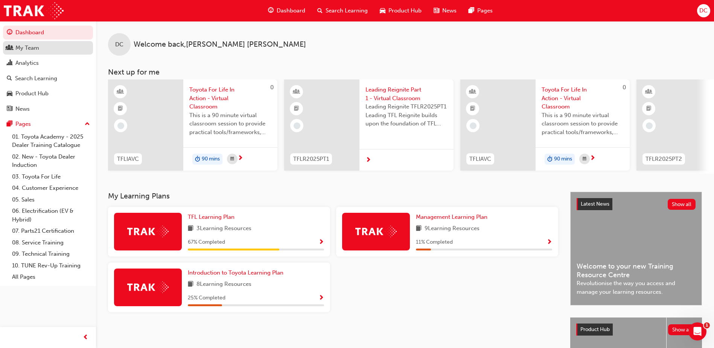  I want to click on a: 05. Sales, so click(51, 199).